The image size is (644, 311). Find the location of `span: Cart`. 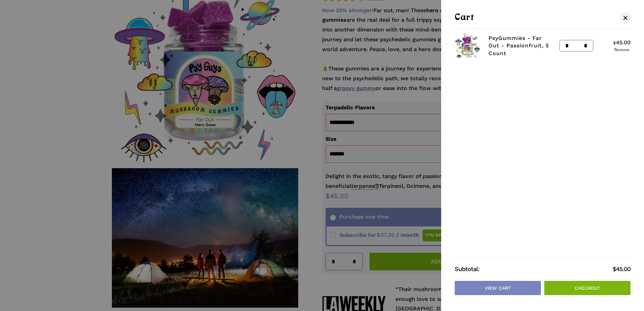

span: Cart is located at coordinates (465, 18).